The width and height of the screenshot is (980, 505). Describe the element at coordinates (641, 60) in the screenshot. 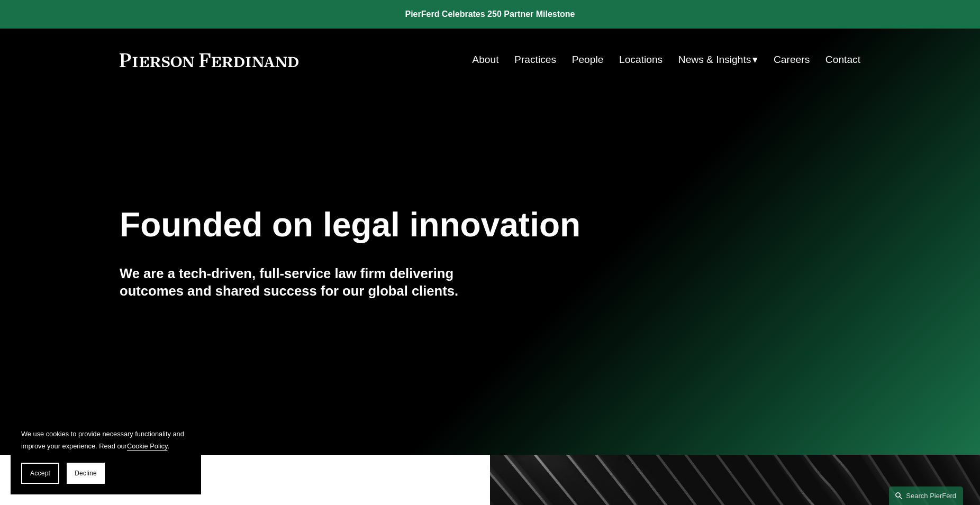

I see `a: Locations` at that location.